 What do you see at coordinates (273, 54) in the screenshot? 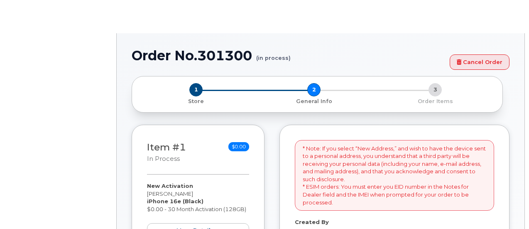
I see `small: (in process)` at bounding box center [273, 54].